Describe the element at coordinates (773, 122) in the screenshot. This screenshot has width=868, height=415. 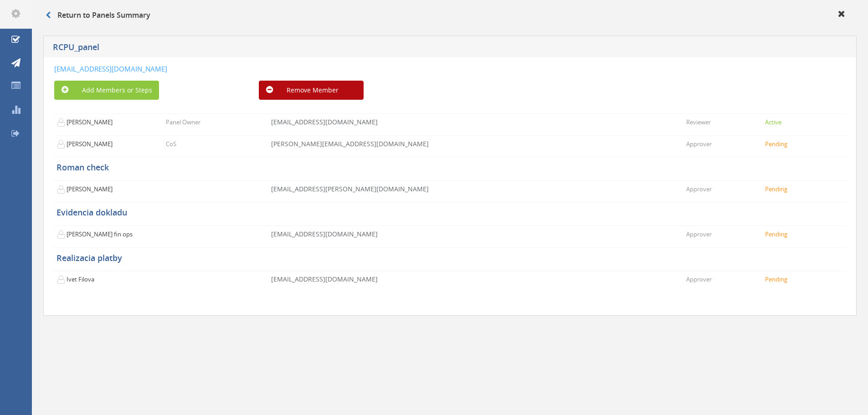
I see `small: Active` at that location.